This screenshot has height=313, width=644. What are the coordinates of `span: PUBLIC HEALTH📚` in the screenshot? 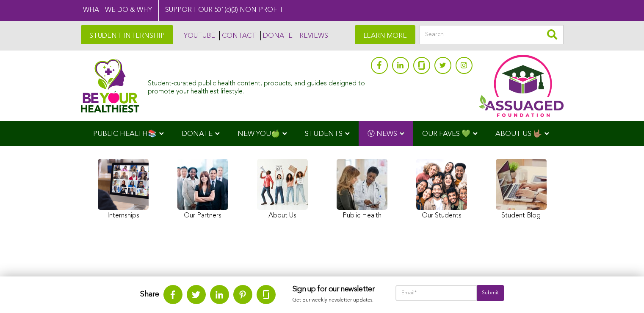 It's located at (125, 134).